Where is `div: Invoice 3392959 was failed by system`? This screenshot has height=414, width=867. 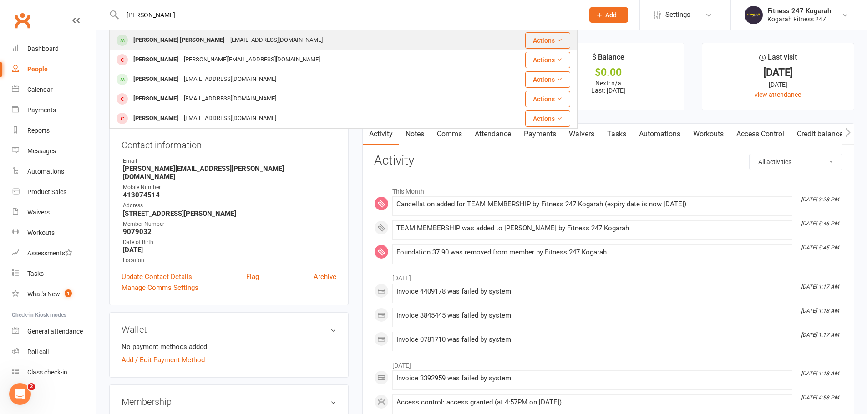 div: Invoice 3392959 was failed by system is located at coordinates (592, 379).